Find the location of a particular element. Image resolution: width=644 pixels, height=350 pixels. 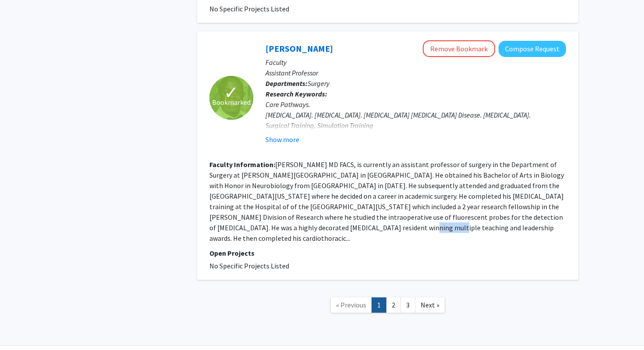

a: Next is located at coordinates (430, 305).